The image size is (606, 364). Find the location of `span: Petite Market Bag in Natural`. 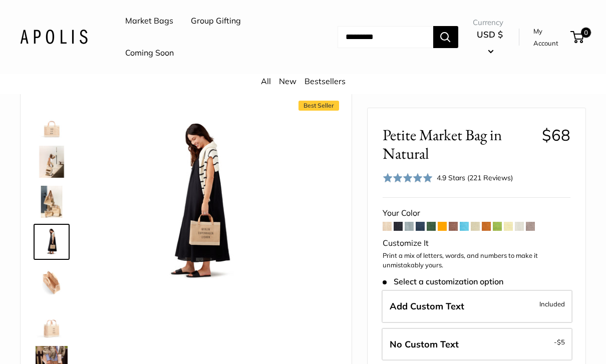

span: Petite Market Bag in Natural is located at coordinates (458, 144).